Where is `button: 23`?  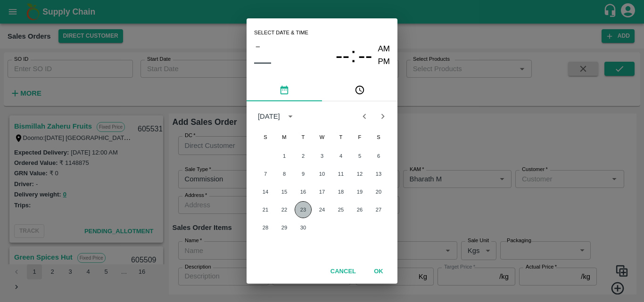
button: 23 is located at coordinates (303, 210).